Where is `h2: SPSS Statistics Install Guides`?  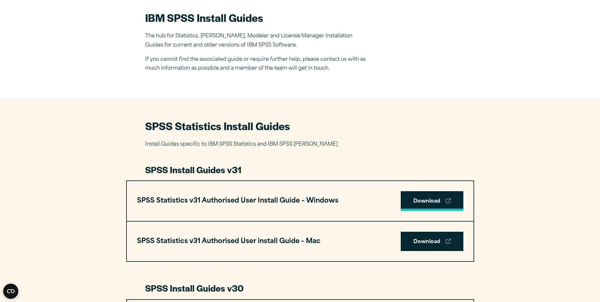
h2: SPSS Statistics Install Guides is located at coordinates (300, 126).